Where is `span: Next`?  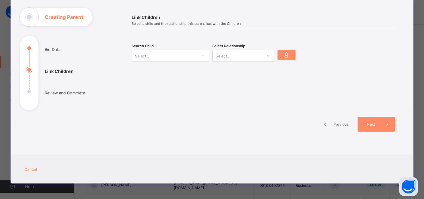 span: Next is located at coordinates (371, 124).